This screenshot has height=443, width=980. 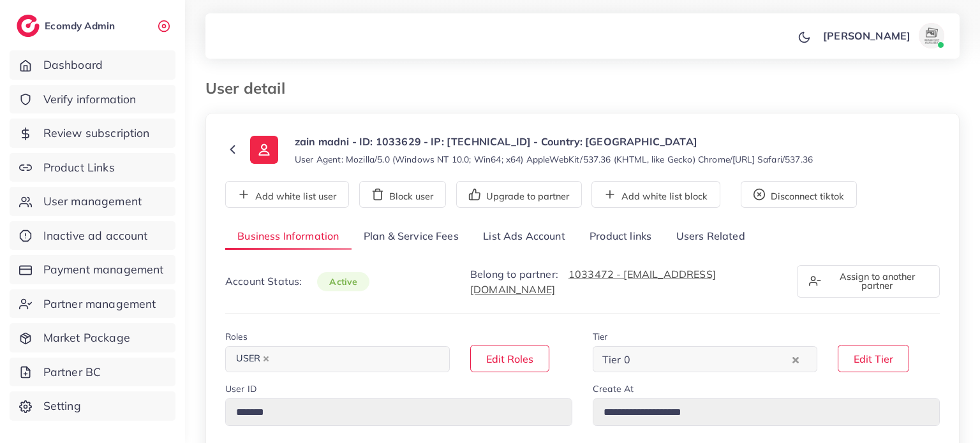 I want to click on span: Inactive ad account, so click(x=96, y=236).